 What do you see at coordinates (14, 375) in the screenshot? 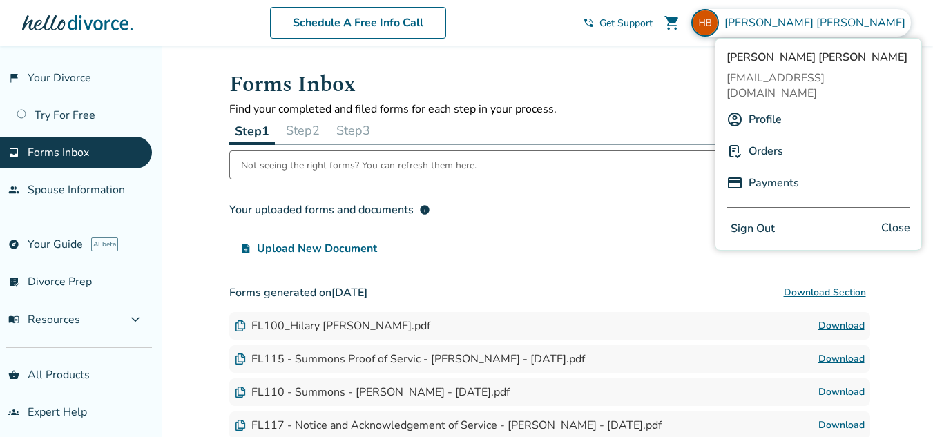
I see `span: shopping_basket` at bounding box center [14, 375].